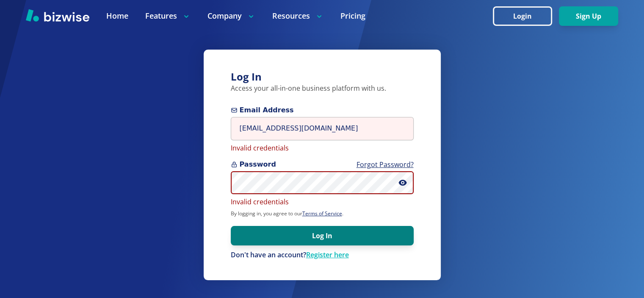 The width and height of the screenshot is (644, 298). Describe the element at coordinates (588, 16) in the screenshot. I see `a: Sign Up` at that location.